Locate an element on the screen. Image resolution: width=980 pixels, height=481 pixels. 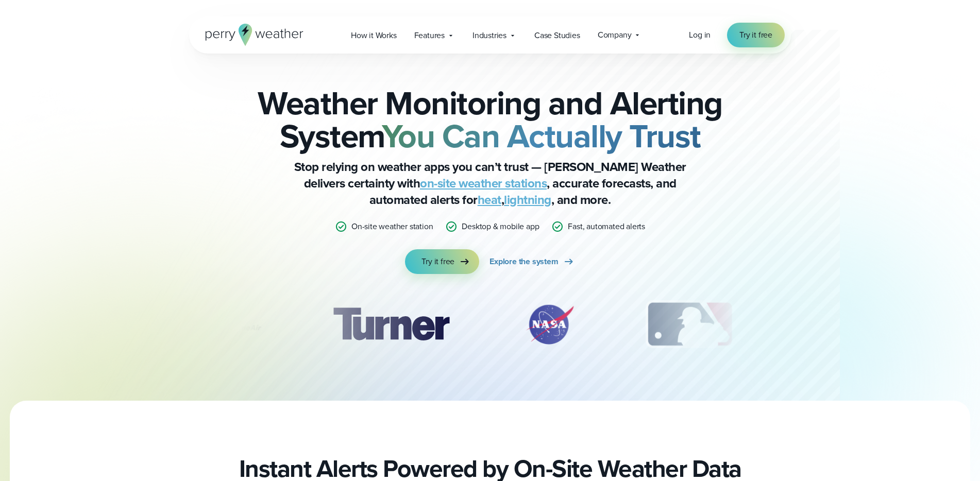
a: How it Works is located at coordinates (373, 35).